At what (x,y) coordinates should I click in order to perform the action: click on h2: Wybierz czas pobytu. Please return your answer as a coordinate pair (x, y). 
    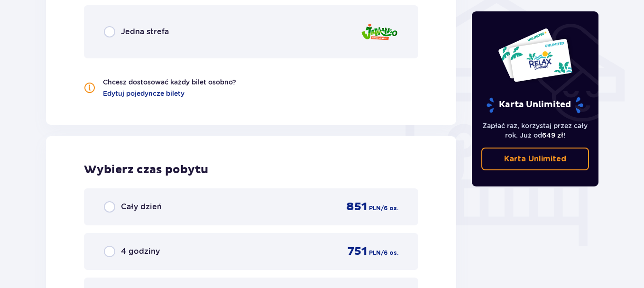
    Looking at the image, I should click on (251, 170).